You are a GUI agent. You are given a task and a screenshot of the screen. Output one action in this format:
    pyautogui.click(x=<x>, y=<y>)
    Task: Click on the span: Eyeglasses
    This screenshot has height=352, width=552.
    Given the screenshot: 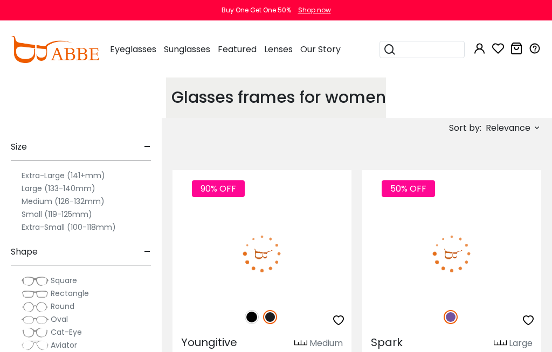 What is the action you would take?
    pyautogui.click(x=133, y=49)
    